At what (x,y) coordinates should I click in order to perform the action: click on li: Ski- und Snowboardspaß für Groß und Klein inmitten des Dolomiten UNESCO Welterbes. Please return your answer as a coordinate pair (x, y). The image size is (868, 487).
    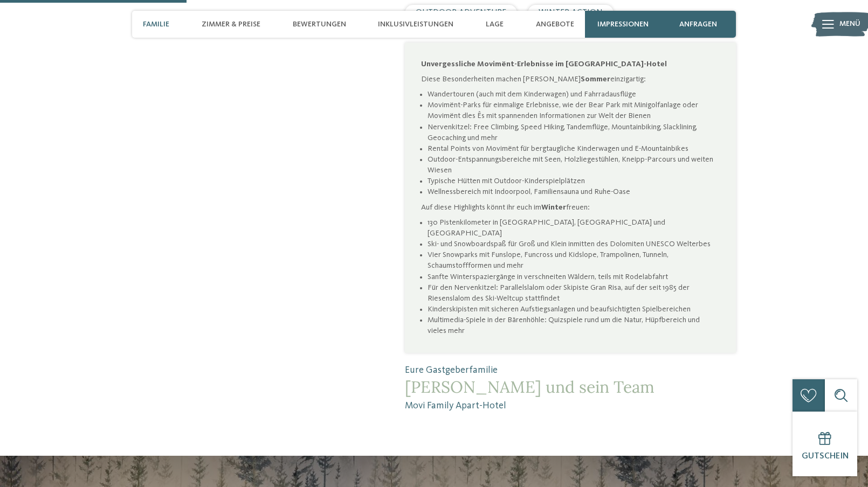
    Looking at the image, I should click on (574, 244).